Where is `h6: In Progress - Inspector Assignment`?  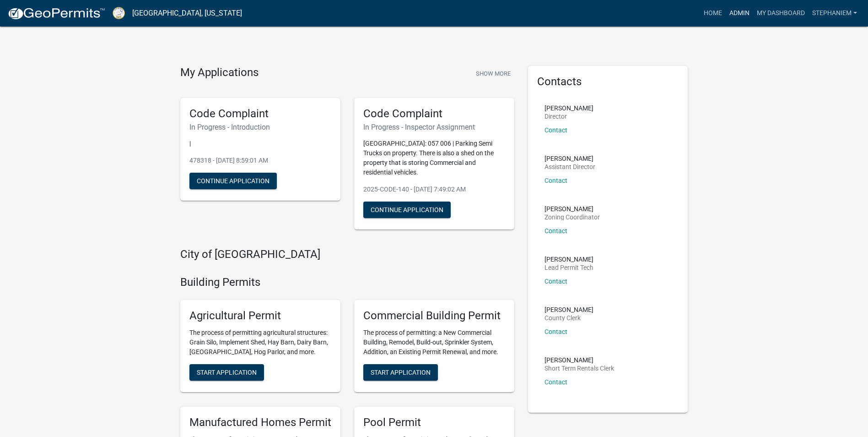 h6: In Progress - Inspector Assignment is located at coordinates (435, 127).